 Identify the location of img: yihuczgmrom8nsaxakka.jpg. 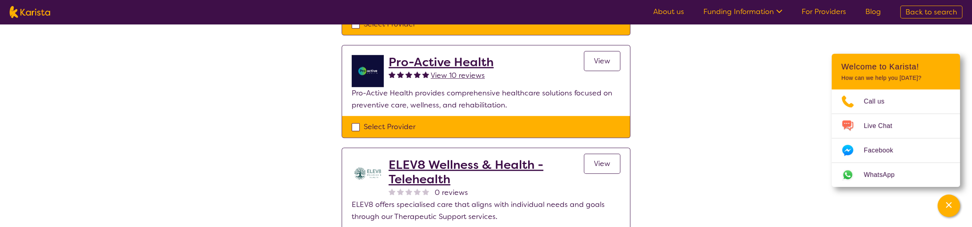
(368, 174).